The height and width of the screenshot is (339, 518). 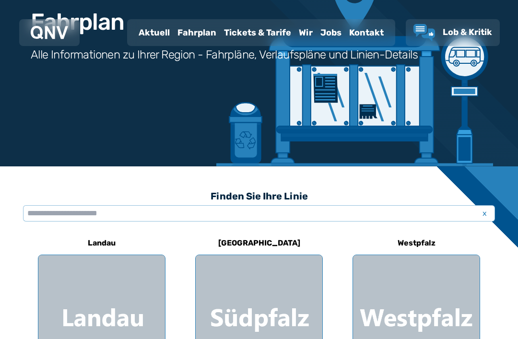 What do you see at coordinates (49, 33) in the screenshot?
I see `img: QNV Logo` at bounding box center [49, 33].